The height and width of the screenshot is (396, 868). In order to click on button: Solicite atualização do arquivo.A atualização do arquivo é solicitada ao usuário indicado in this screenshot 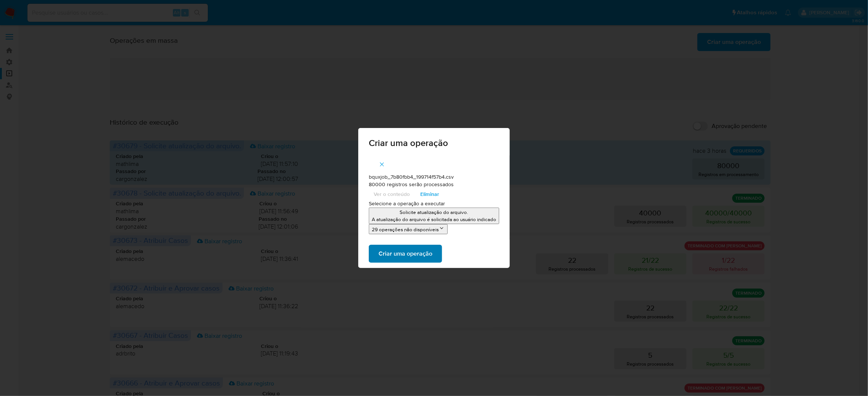, I will do `click(434, 216)`.